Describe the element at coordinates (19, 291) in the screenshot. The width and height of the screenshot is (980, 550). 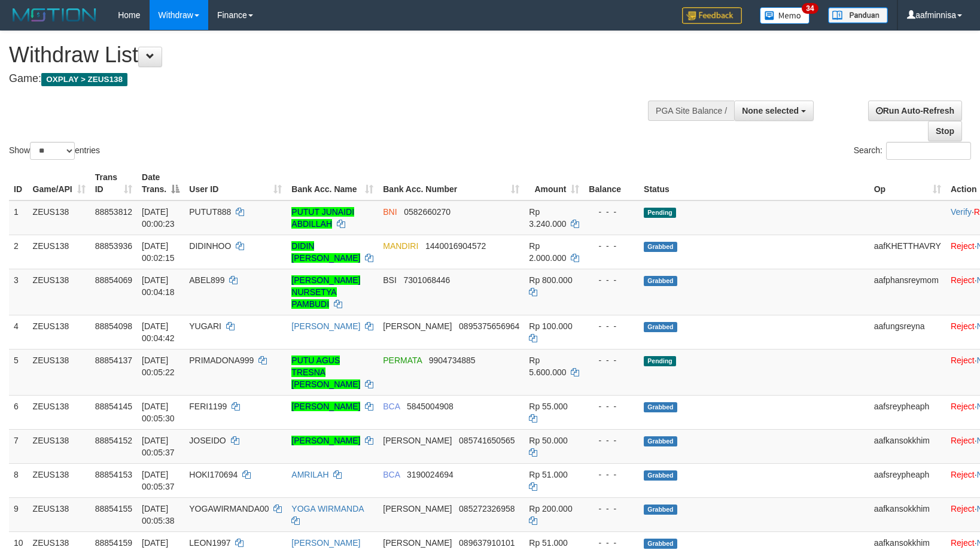
I see `td: 3` at that location.